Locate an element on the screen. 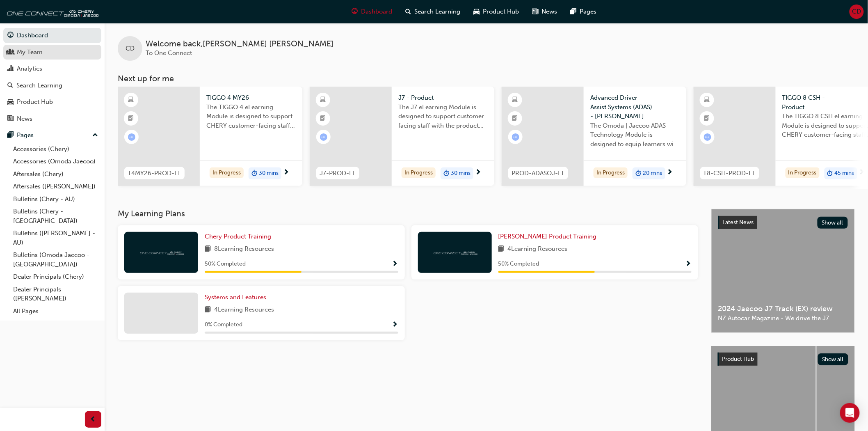 This screenshot has width=868, height=431. a: Analytics is located at coordinates (52, 68).